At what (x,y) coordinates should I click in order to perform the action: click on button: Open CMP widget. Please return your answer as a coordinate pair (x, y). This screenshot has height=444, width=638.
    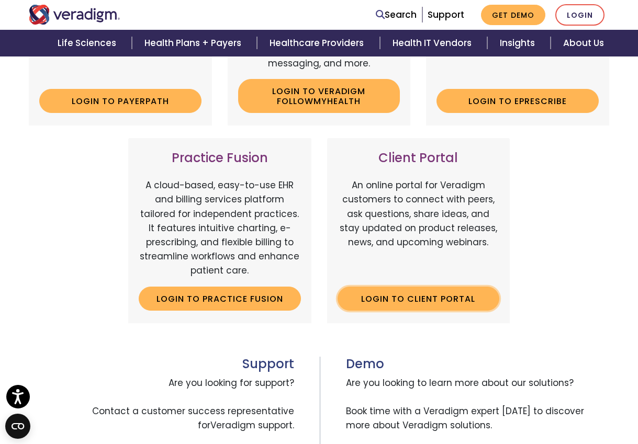
    Looking at the image, I should click on (18, 426).